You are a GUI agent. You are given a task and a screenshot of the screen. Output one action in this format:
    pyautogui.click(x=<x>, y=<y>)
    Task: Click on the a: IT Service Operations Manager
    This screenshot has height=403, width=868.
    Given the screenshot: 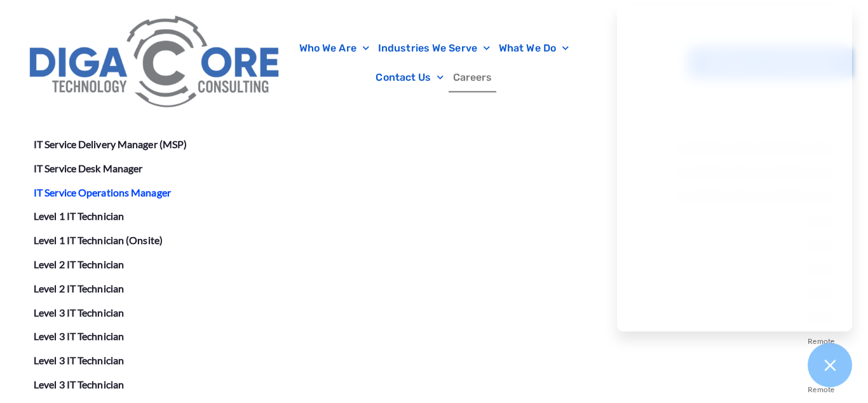 What is the action you would take?
    pyautogui.click(x=102, y=192)
    